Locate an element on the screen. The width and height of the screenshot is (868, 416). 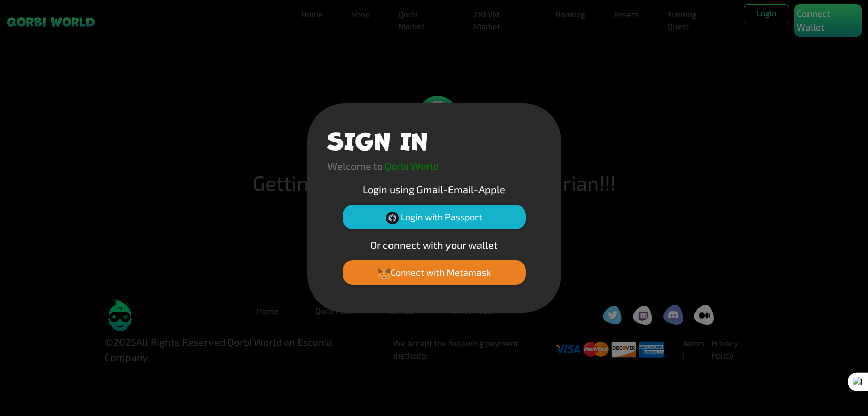
button: Connect with Metamask is located at coordinates (434, 273).